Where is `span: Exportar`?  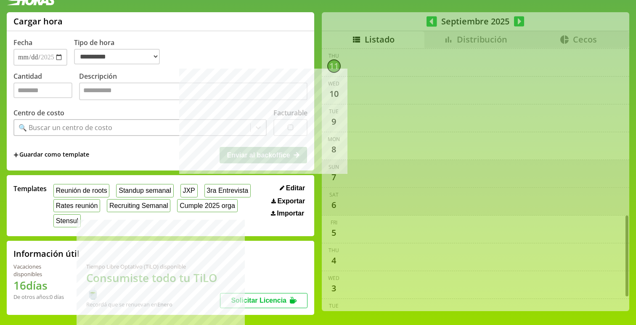
span: Exportar is located at coordinates (291, 201).